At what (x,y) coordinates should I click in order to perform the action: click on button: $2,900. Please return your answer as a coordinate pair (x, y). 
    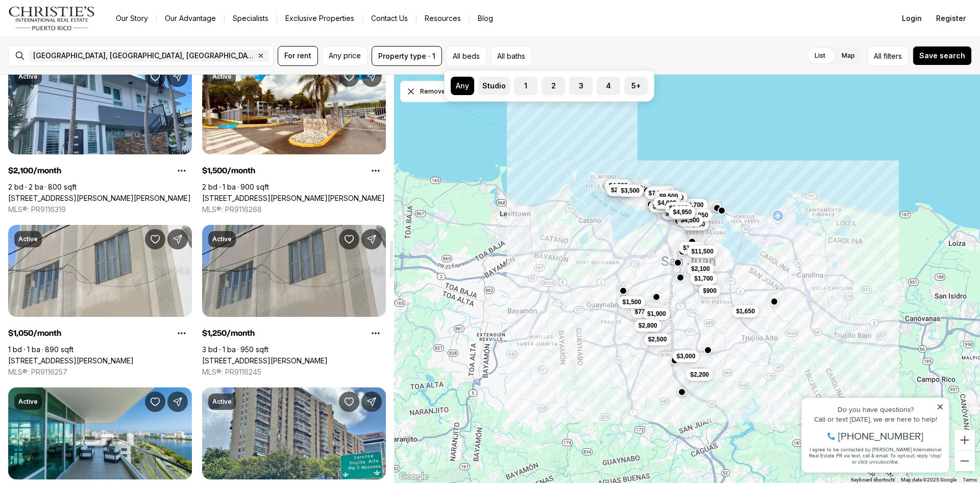
    Looking at the image, I should click on (678, 208).